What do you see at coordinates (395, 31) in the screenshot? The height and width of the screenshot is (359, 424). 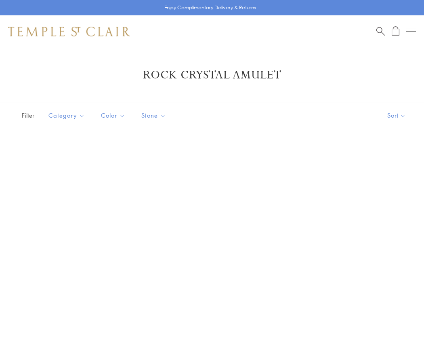 I see `a: Open Shopping Bag` at bounding box center [395, 31].